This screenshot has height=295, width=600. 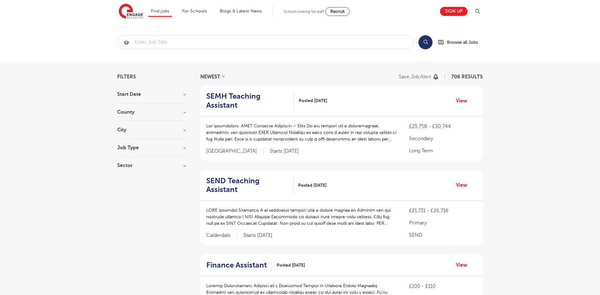 I want to click on h3: City, so click(x=152, y=130).